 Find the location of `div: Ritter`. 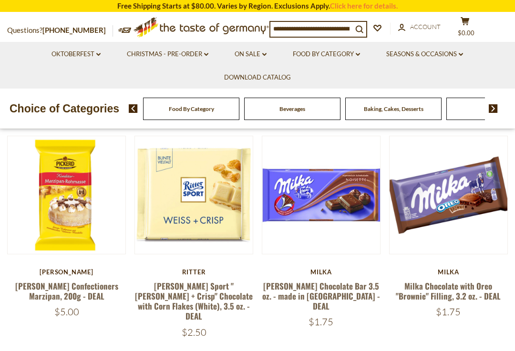

div: Ritter is located at coordinates (193, 272).